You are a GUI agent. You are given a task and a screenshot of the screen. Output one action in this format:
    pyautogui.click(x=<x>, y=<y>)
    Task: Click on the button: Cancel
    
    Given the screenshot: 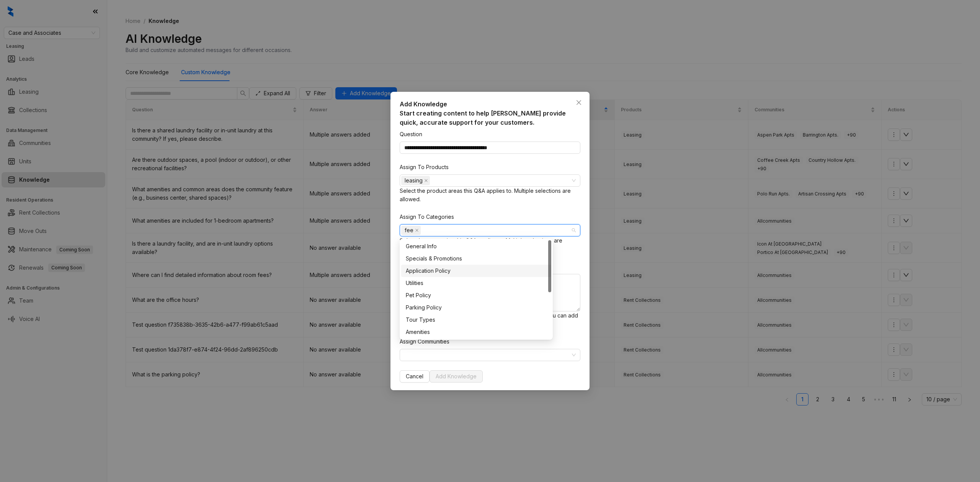 What is the action you would take?
    pyautogui.click(x=415, y=376)
    